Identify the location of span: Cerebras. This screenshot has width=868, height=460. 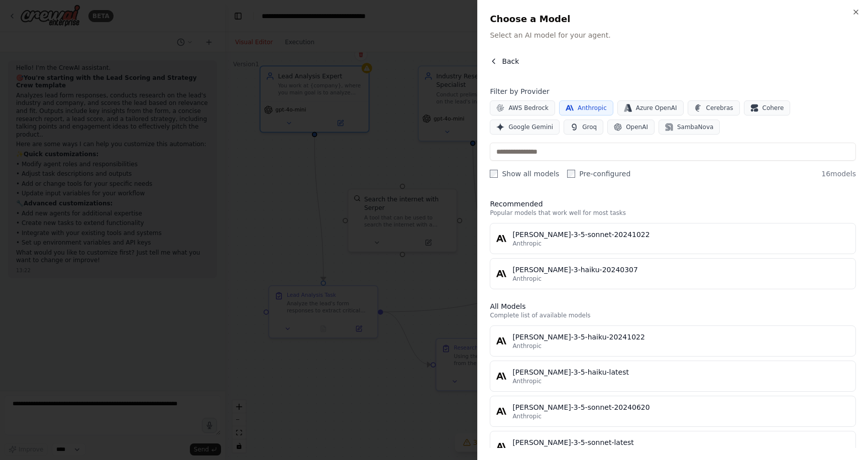
(720, 108).